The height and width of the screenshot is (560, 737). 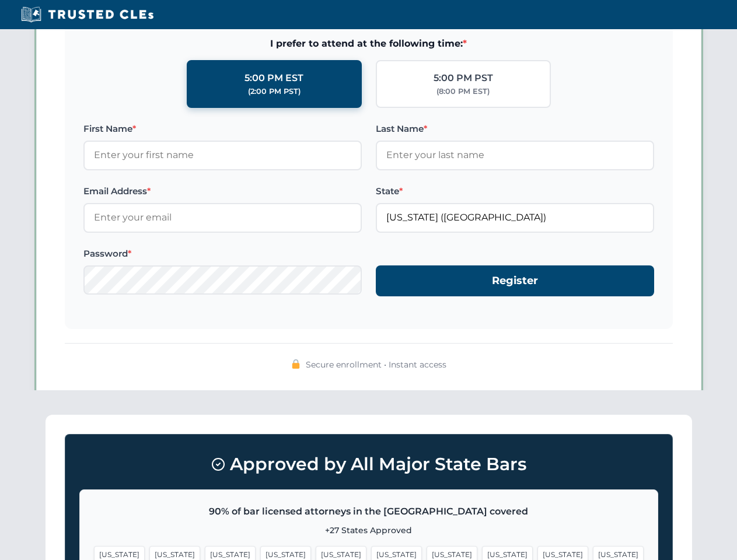 I want to click on div: 5:00 PM EST, so click(x=273, y=78).